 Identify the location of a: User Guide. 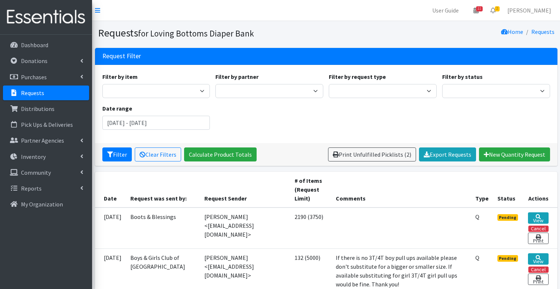
(446, 10).